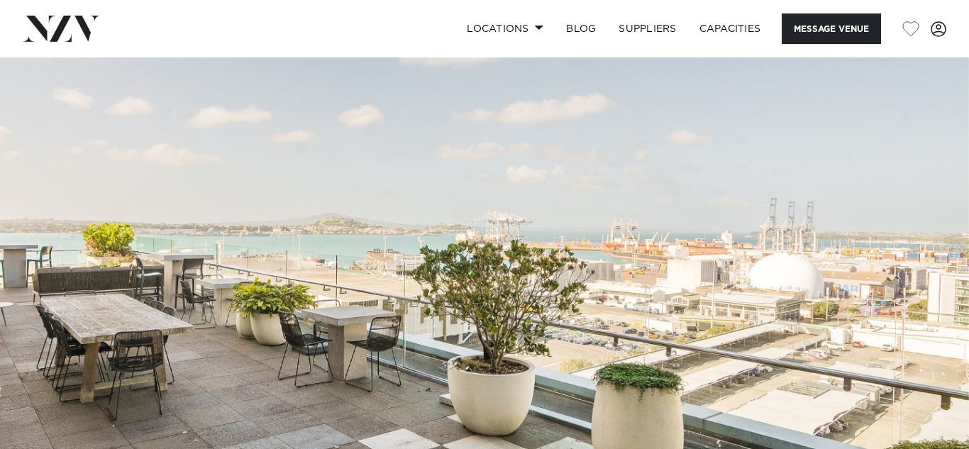 This screenshot has height=449, width=969. What do you see at coordinates (581, 28) in the screenshot?
I see `a: BLOG` at bounding box center [581, 28].